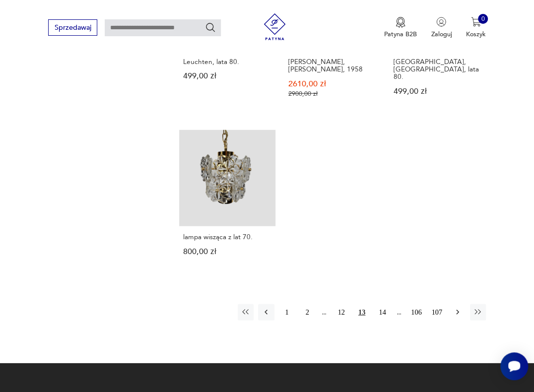  Describe the element at coordinates (227, 201) in the screenshot. I see `a: lampa wisząca z lat 70.lampa wisząca z lat 70.800,00 zł` at that location.